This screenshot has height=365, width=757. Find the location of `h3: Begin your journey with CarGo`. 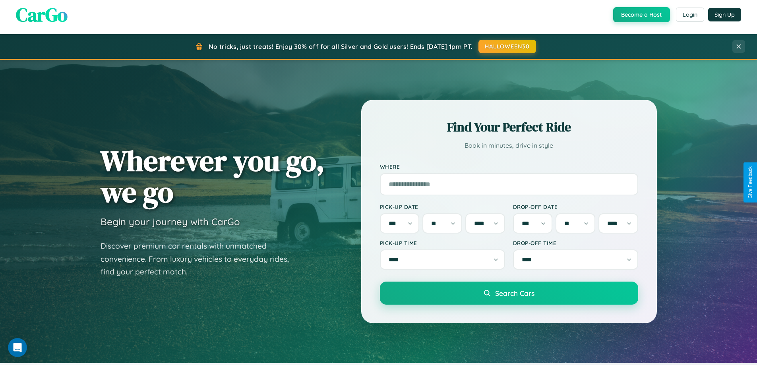

h3: Begin your journey with CarGo is located at coordinates (170, 222).